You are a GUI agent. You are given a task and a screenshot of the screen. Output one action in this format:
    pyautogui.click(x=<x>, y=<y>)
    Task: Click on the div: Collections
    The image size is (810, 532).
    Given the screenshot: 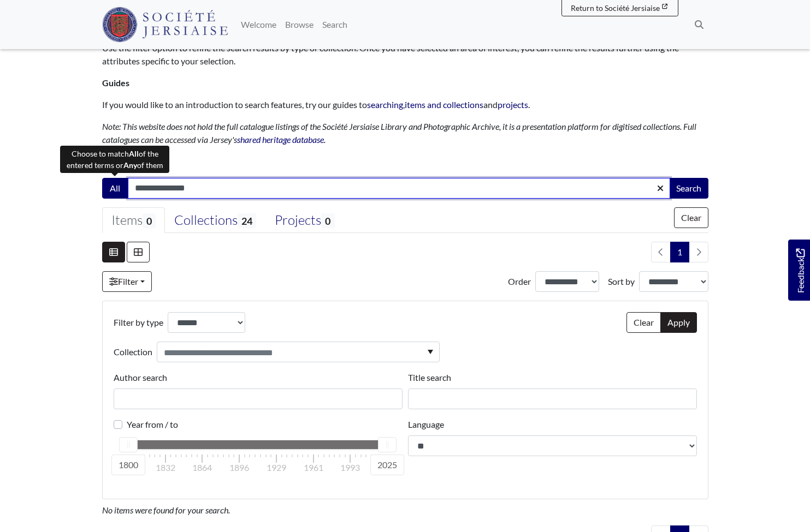 What is the action you would take?
    pyautogui.click(x=215, y=221)
    